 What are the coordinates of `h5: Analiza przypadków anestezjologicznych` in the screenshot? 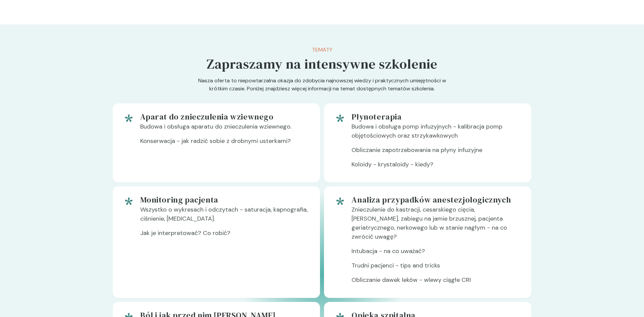 It's located at (436, 200).